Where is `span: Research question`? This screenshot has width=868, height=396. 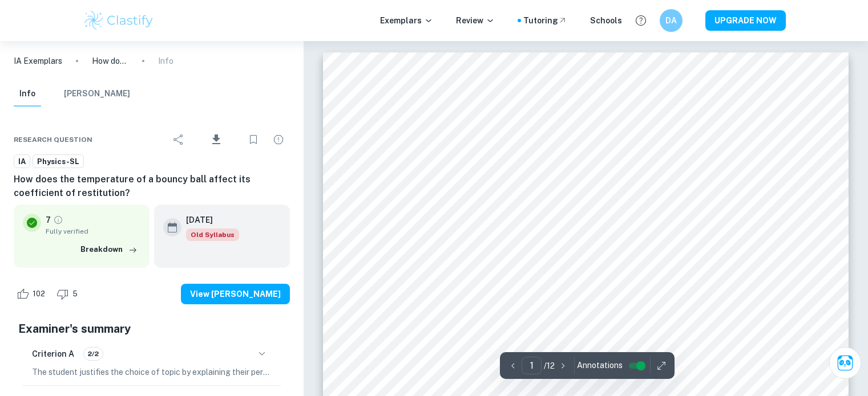 span: Research question is located at coordinates (53, 139).